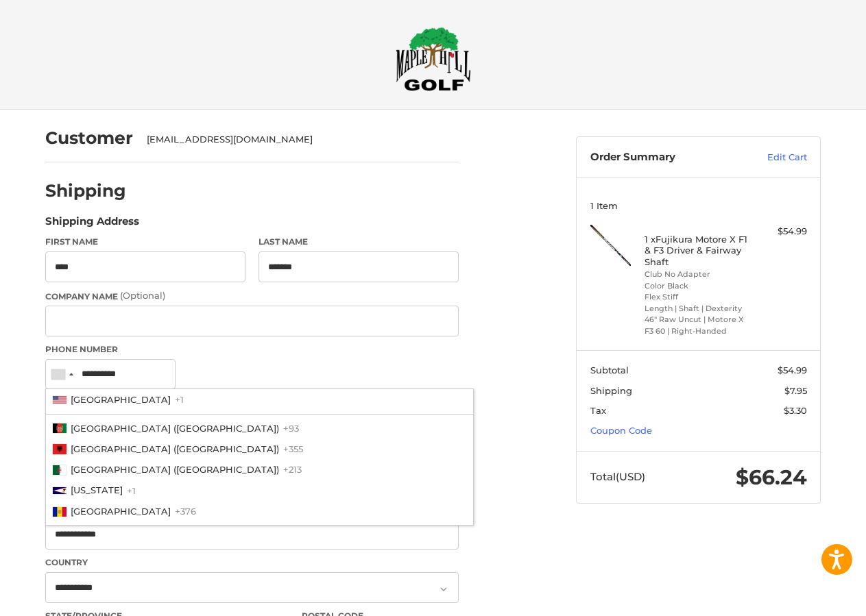 This screenshot has height=616, width=866. I want to click on img: Maple Hill Golf, so click(433, 59).